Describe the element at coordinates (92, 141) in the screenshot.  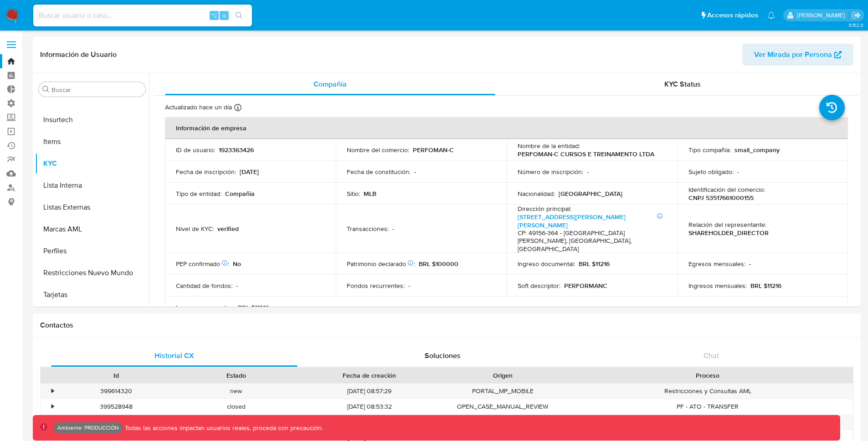
I see `button: Items` at that location.